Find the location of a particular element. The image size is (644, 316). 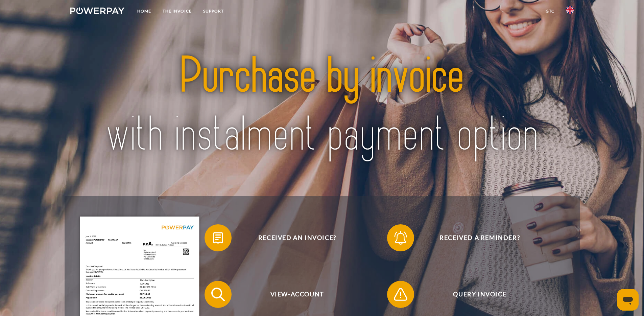

span: Query Invoice is located at coordinates (480, 295).